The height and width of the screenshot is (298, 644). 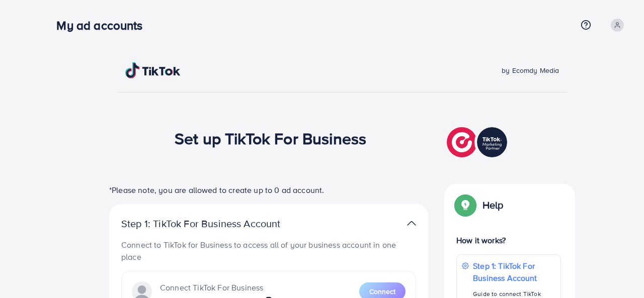 What do you see at coordinates (493, 205) in the screenshot?
I see `p: Help` at bounding box center [493, 205].